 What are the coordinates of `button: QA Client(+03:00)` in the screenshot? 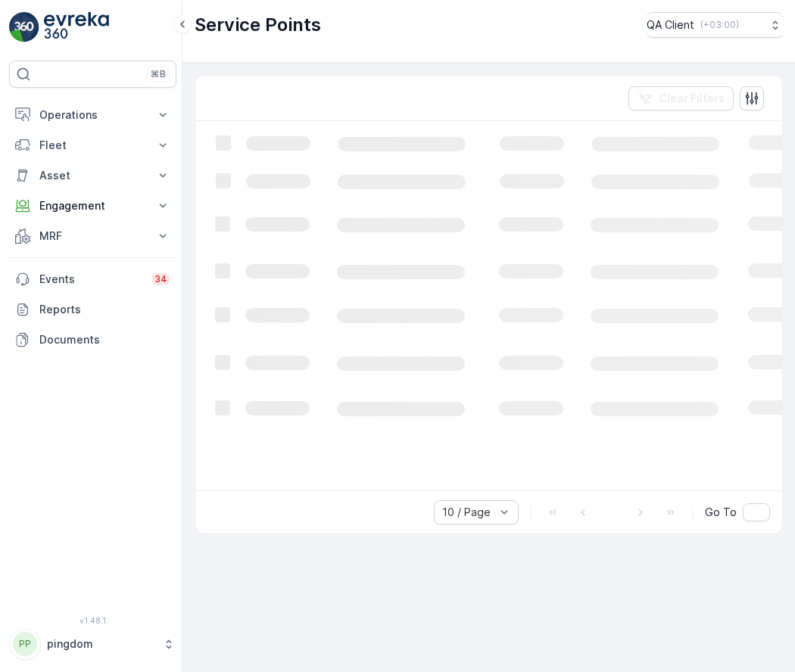 It's located at (715, 25).